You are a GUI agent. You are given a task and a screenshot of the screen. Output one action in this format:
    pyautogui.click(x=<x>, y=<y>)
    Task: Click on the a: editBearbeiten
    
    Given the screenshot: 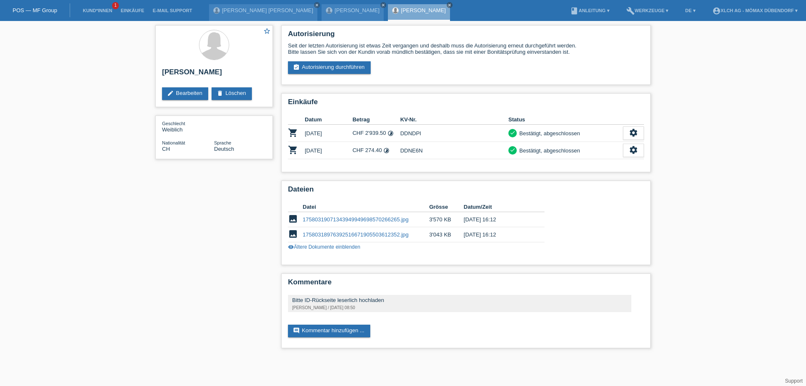 What is the action you would take?
    pyautogui.click(x=185, y=94)
    